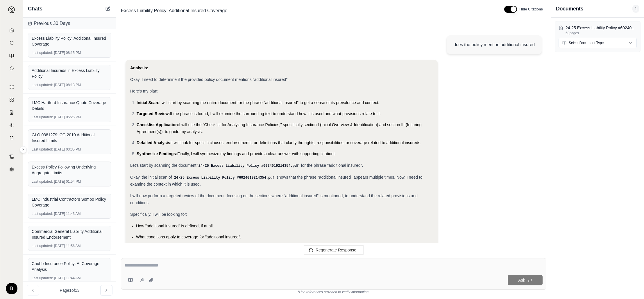  I want to click on div: B, so click(11, 289).